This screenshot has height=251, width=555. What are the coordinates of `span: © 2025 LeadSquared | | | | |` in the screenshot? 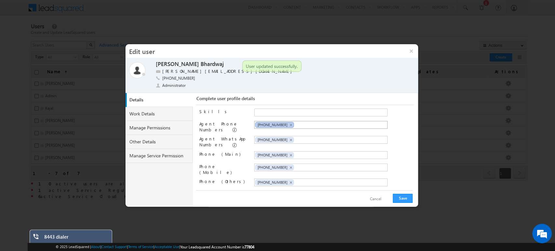 It's located at (155, 247).